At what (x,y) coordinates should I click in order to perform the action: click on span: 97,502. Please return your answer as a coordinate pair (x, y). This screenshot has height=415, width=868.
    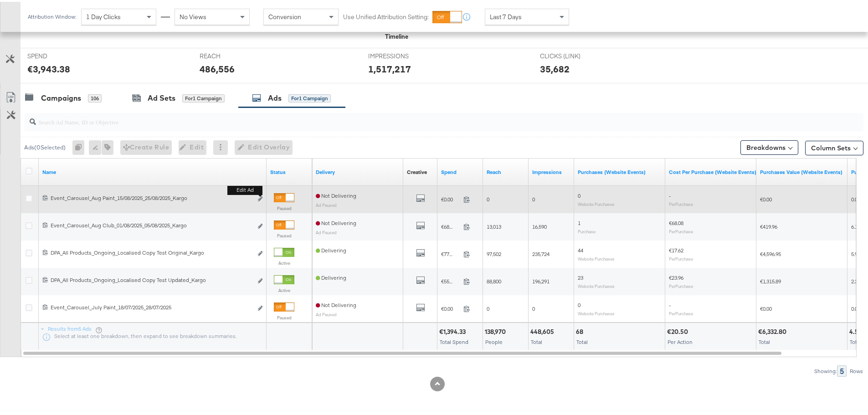
    Looking at the image, I should click on (494, 252).